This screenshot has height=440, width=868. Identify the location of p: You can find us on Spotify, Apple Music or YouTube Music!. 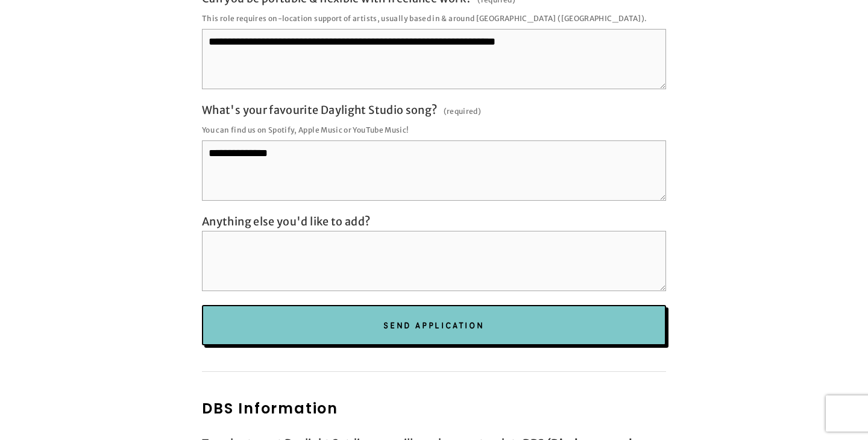
(434, 130).